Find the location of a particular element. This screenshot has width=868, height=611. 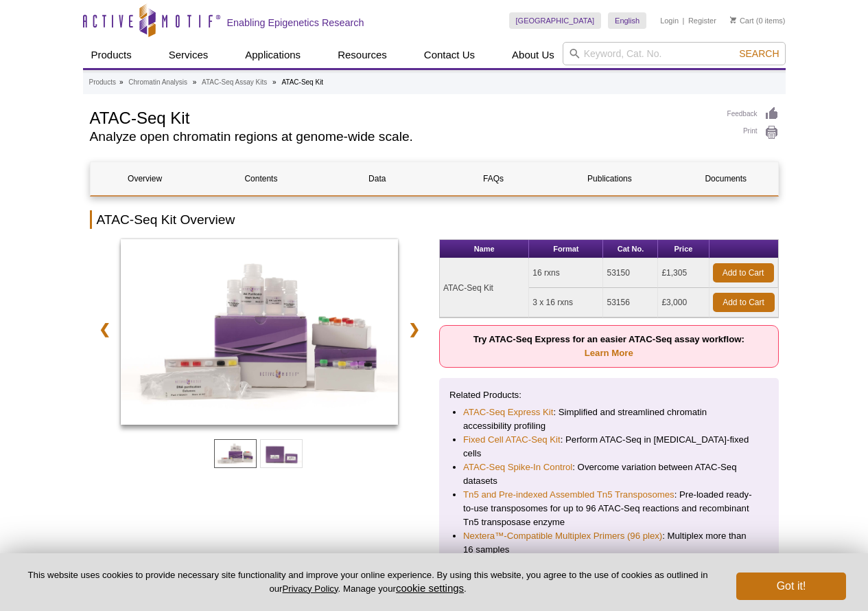

th: Format is located at coordinates (567, 249).